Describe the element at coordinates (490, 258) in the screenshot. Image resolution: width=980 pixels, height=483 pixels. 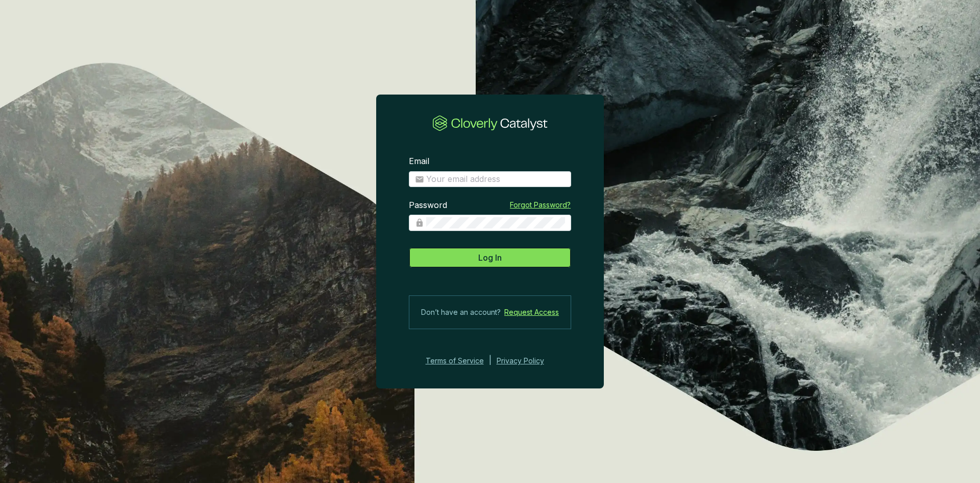
I see `span: Log In` at that location.